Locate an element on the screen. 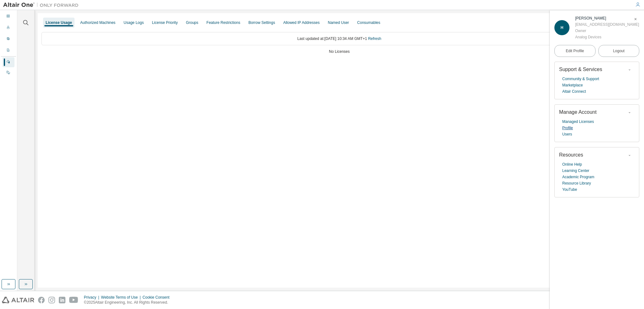  div: User Profile is located at coordinates (8, 39).